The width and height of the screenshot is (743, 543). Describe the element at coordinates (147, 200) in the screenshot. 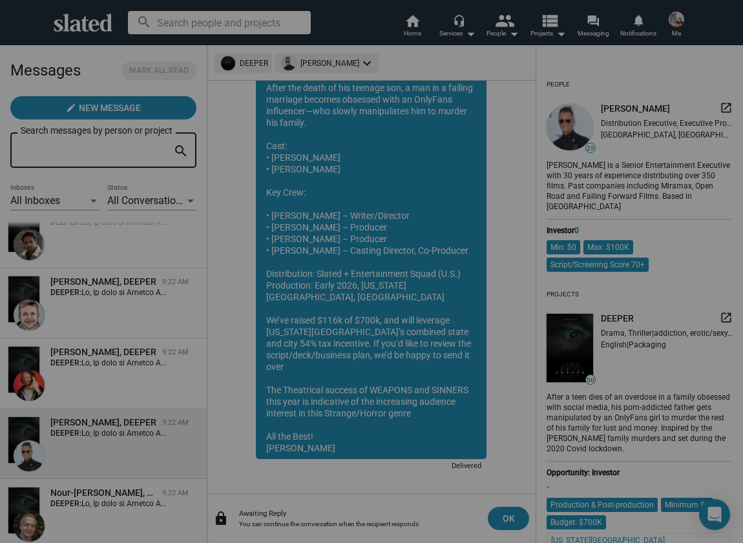

I see `span: All Conversations` at that location.